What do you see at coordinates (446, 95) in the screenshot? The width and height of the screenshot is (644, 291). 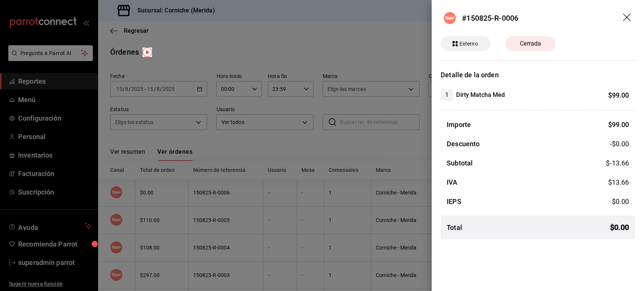 I see `span: 1` at bounding box center [446, 95].